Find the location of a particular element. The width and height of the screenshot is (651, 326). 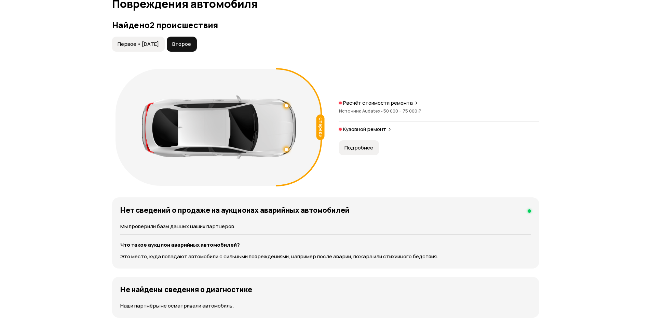

span: Подробнее is located at coordinates (359, 148).